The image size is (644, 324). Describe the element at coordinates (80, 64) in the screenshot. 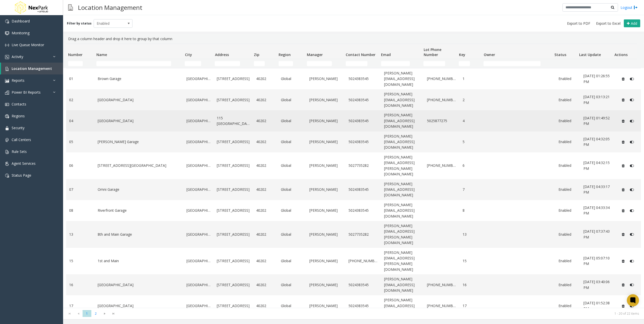

I see `td: Number Filter` at that location.